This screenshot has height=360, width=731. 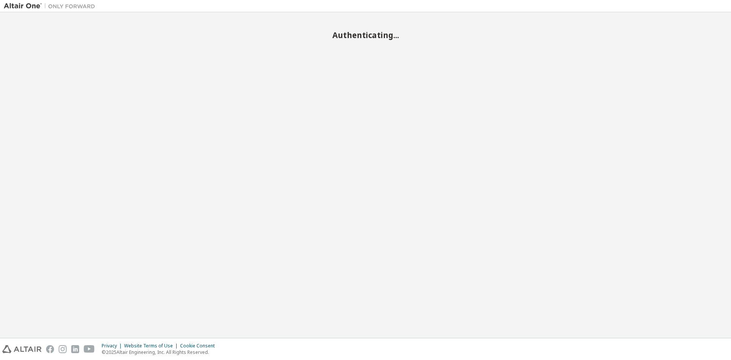 I want to click on div: Cookie Consent, so click(x=199, y=345).